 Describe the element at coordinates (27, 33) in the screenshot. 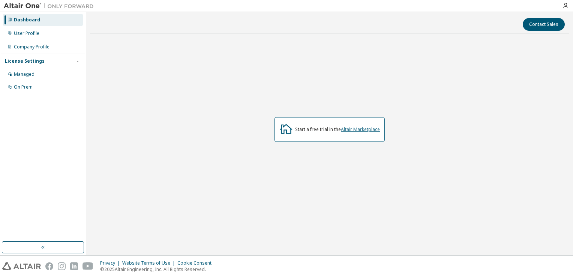

I see `div: User Profile` at that location.